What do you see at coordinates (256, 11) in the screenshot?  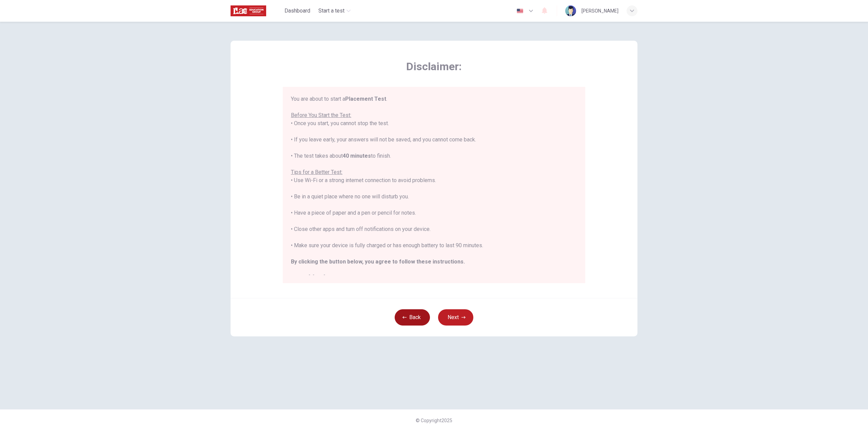 I see `a: ILAC logo` at bounding box center [256, 11].